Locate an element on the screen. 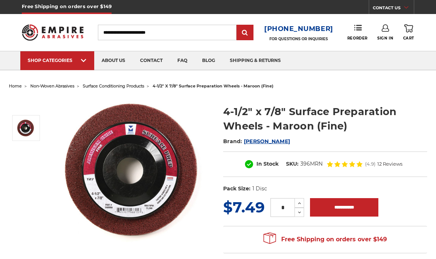 This screenshot has width=436, height=259. span: $7.49 is located at coordinates (244, 207).